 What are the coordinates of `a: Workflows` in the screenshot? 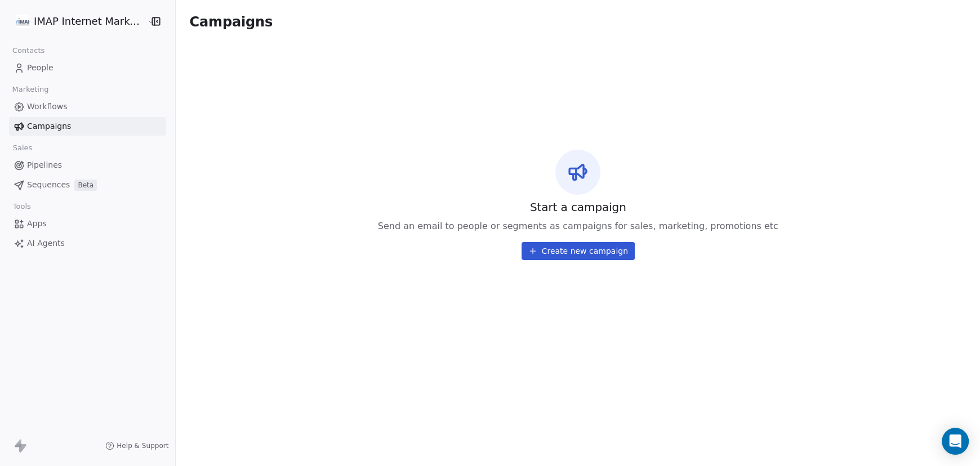 It's located at (87, 107).